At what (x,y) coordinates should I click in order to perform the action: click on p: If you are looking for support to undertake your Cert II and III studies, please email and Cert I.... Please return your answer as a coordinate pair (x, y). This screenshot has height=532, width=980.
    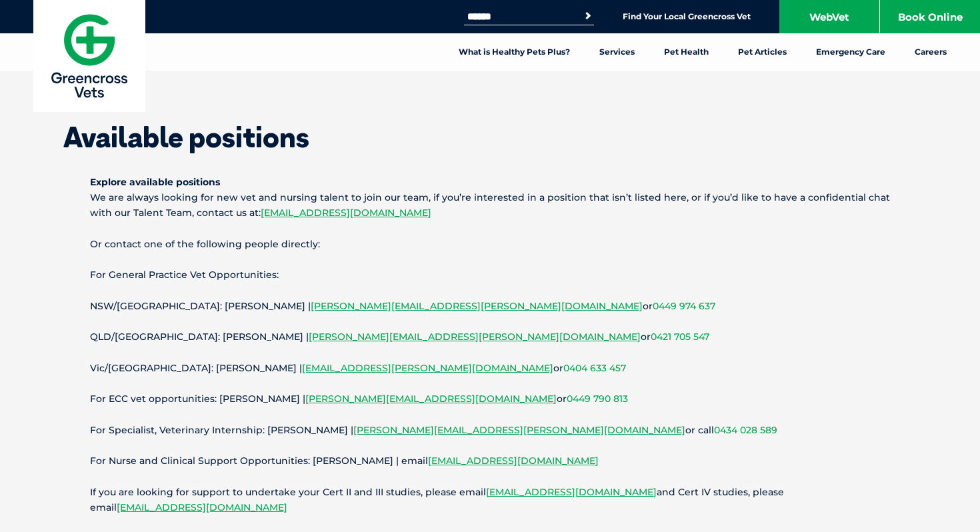
    Looking at the image, I should click on (490, 500).